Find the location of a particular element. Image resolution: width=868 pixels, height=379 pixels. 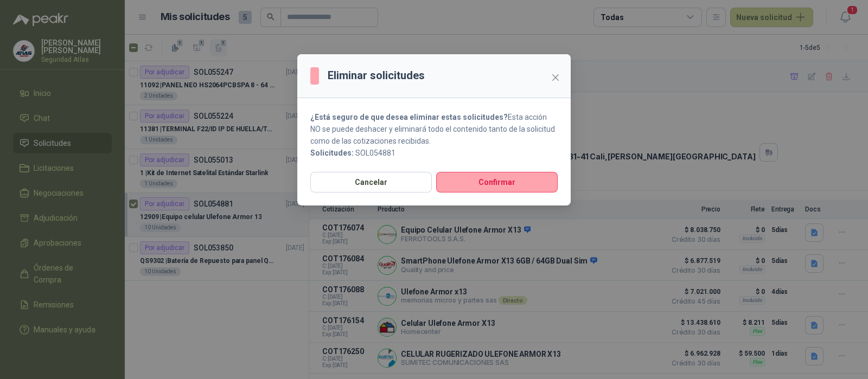

p: Esta acción NO se puede deshacer y eliminará todo el contenido tanto de la solicitud como de las ... is located at coordinates (434, 129).